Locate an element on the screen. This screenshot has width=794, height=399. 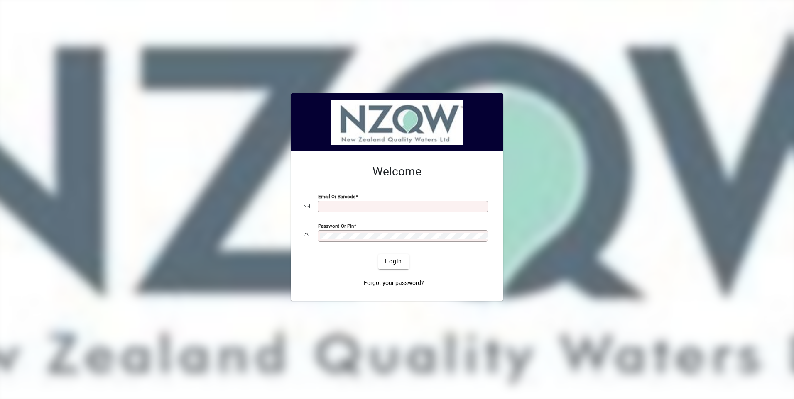
button: Login is located at coordinates (393, 262).